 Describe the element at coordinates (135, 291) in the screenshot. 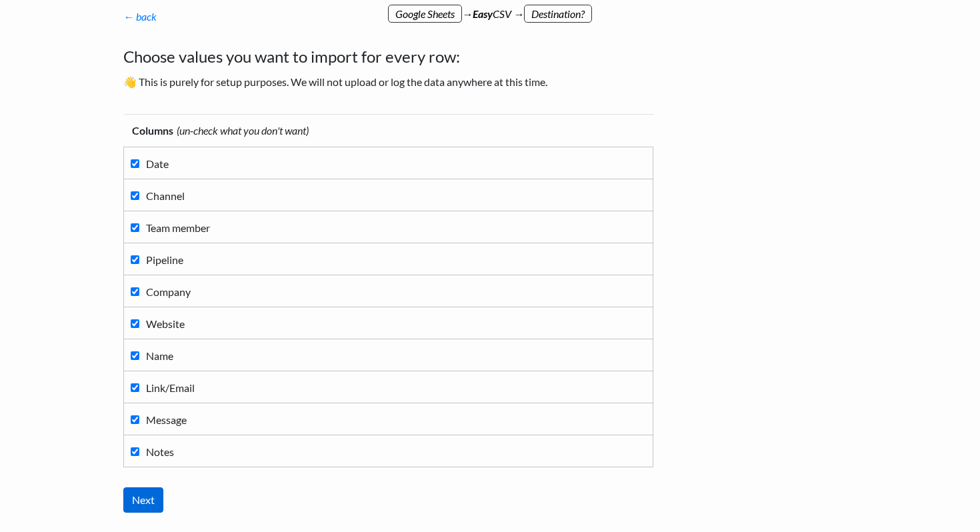

I see `input: Company` at that location.